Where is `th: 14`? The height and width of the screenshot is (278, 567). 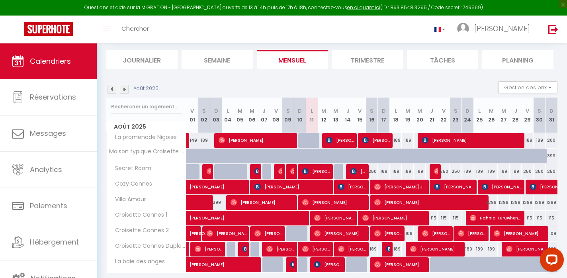
th: 14 is located at coordinates (348, 115).